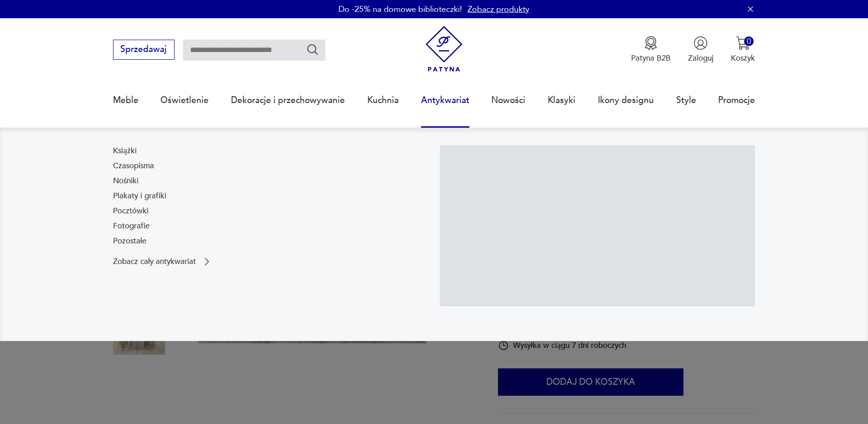 This screenshot has height=424, width=868. I want to click on a: Plakaty i grafiki, so click(139, 196).